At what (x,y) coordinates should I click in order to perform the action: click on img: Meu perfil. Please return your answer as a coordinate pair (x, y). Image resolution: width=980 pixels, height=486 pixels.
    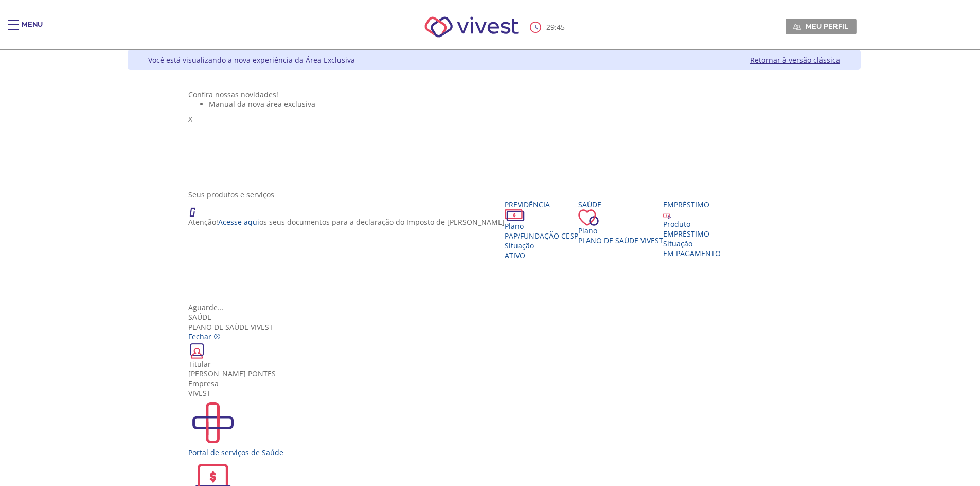
    Looking at the image, I should click on (797, 27).